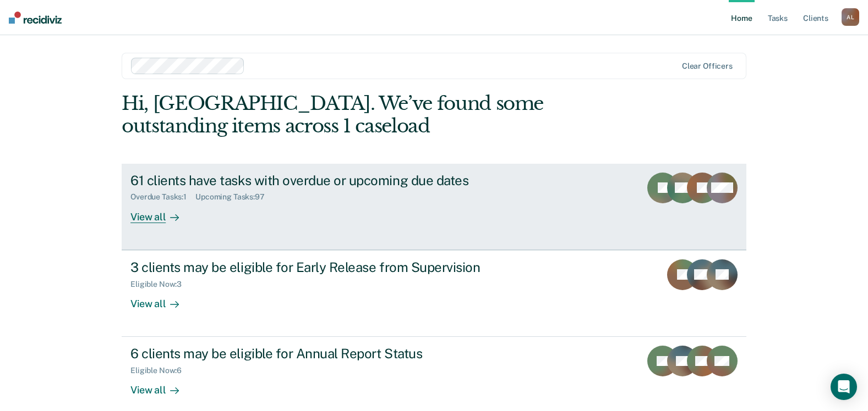 The image size is (868, 411). I want to click on div: Eligible Now : 3, so click(160, 284).